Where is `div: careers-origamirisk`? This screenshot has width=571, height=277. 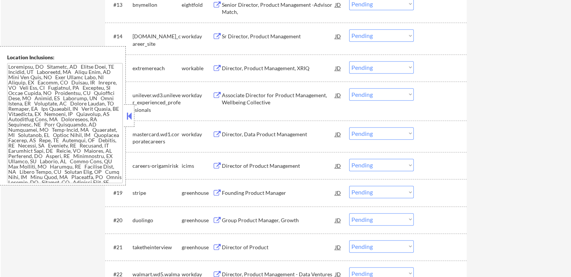 div: careers-origamirisk is located at coordinates (157, 166).